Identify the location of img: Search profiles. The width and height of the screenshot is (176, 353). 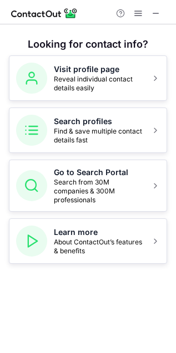
(32, 130).